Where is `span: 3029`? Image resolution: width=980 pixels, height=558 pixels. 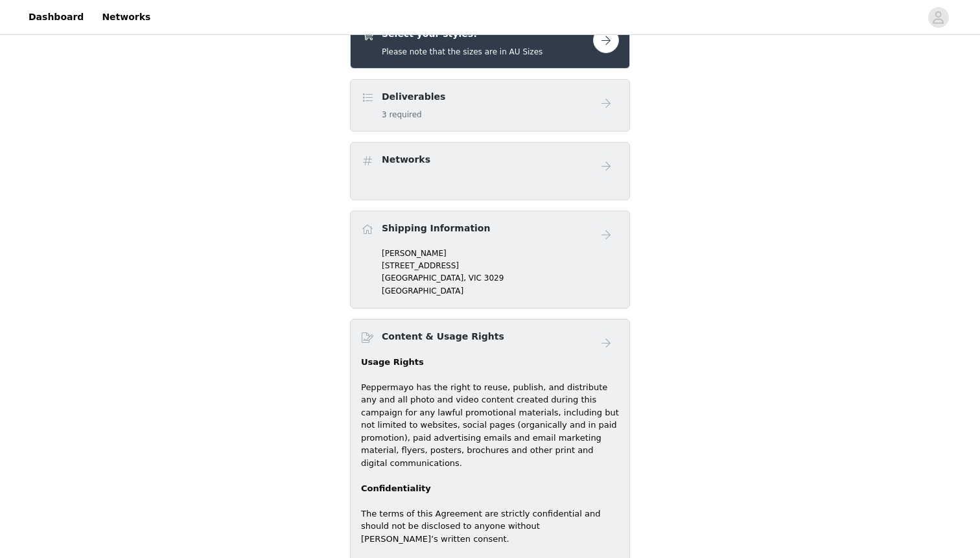 span: 3029 is located at coordinates (494, 279).